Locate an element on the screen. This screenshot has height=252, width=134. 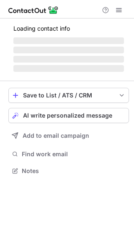
button: Find work email is located at coordinates (69, 154).